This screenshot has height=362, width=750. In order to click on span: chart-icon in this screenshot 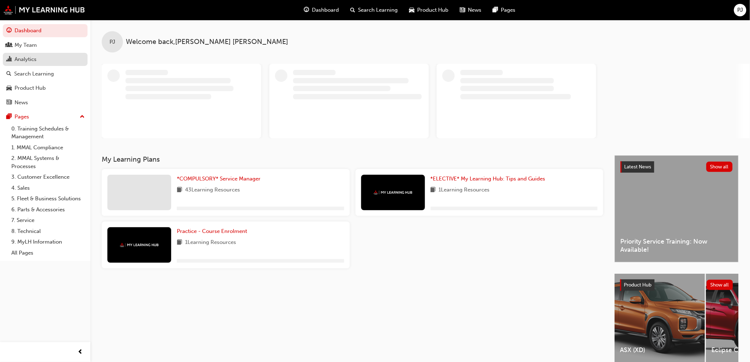, I will do `click(9, 60)`.